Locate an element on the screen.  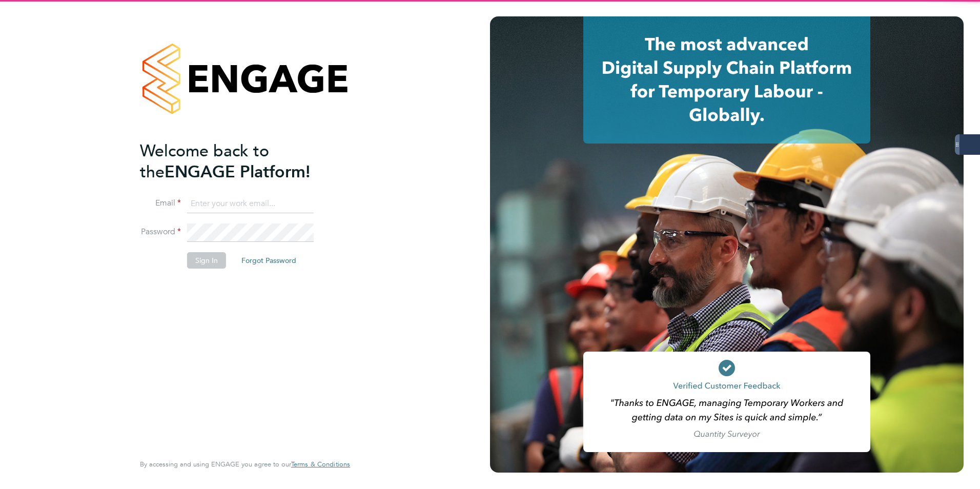
label: Email is located at coordinates (160, 203).